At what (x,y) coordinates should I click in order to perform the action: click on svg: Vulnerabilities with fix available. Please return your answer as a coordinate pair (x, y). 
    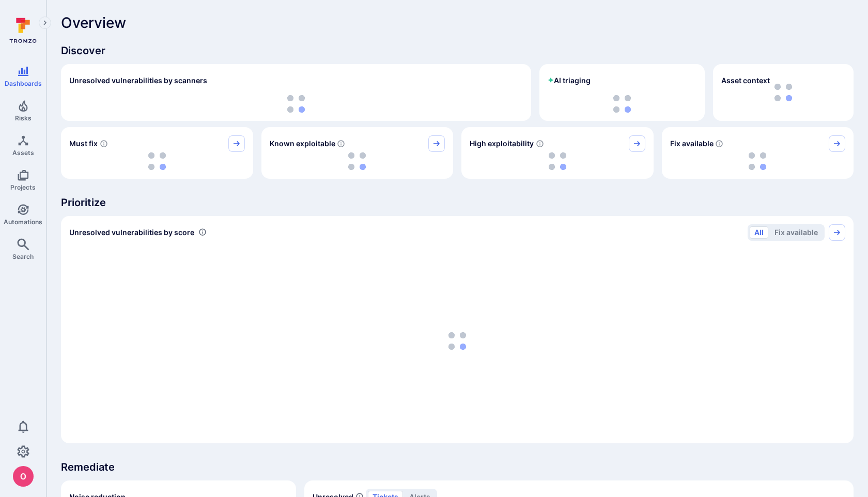
    Looking at the image, I should click on (719, 144).